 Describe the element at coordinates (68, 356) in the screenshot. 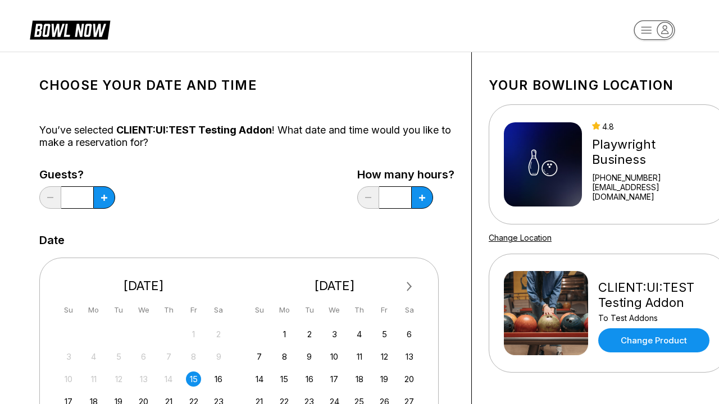

I see `div: Not available Sunday, August 3rd, 2025` at that location.